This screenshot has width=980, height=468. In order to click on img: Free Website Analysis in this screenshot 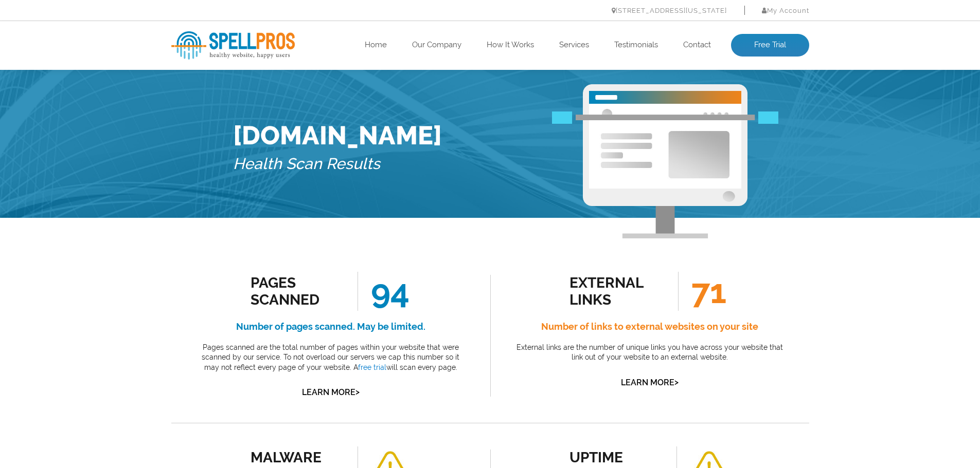, I will do `click(665, 146)`.